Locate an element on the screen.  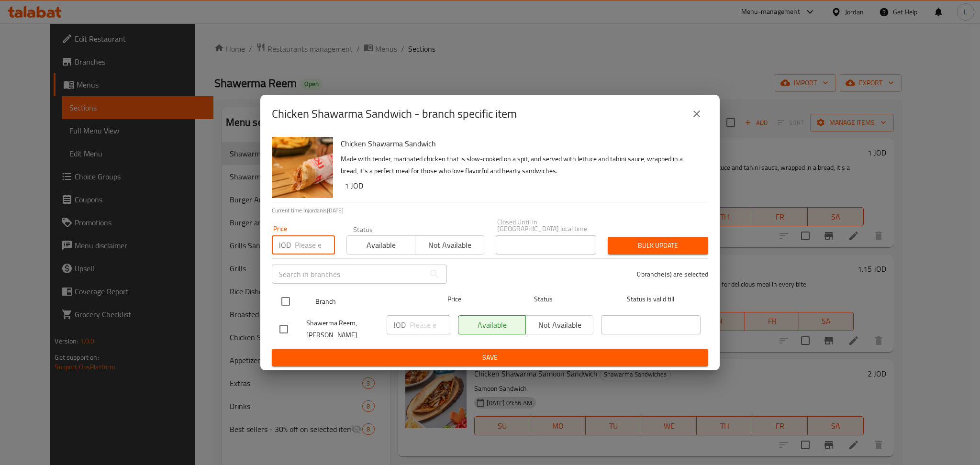
input: Search in branches is located at coordinates (349, 274).